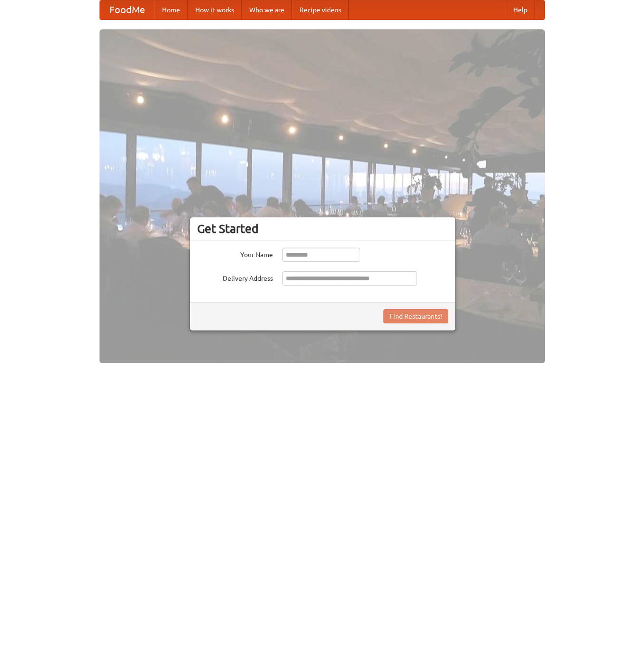 This screenshot has height=670, width=644. Describe the element at coordinates (214, 10) in the screenshot. I see `a: How it works` at that location.